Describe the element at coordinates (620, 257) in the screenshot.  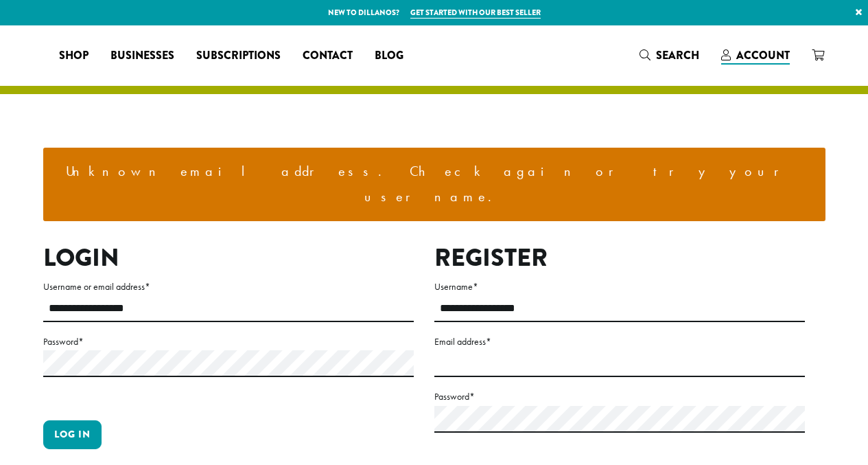
I see `h2: Register` at that location.